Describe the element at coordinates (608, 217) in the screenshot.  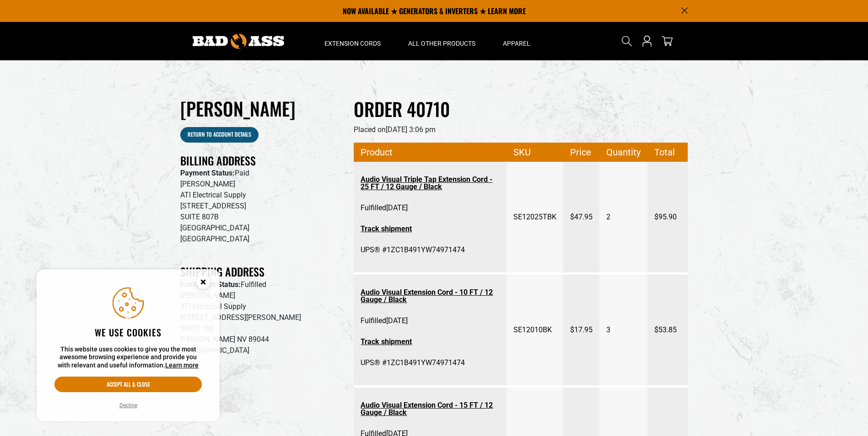
I see `span: 2` at that location.